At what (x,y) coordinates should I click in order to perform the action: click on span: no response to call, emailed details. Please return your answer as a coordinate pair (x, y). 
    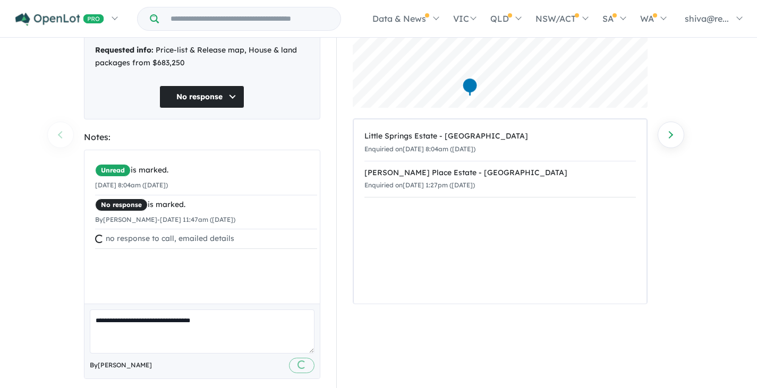
    Looking at the image, I should click on (170, 239).